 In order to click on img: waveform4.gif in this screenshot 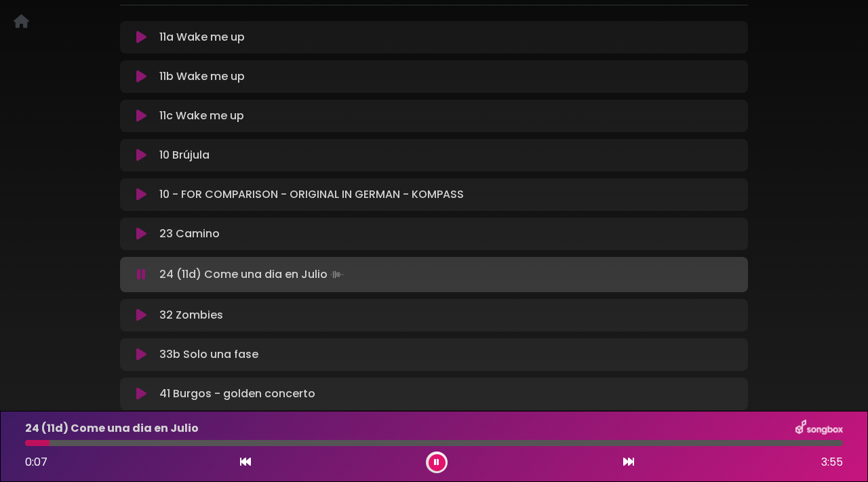, I will do `click(337, 274)`.